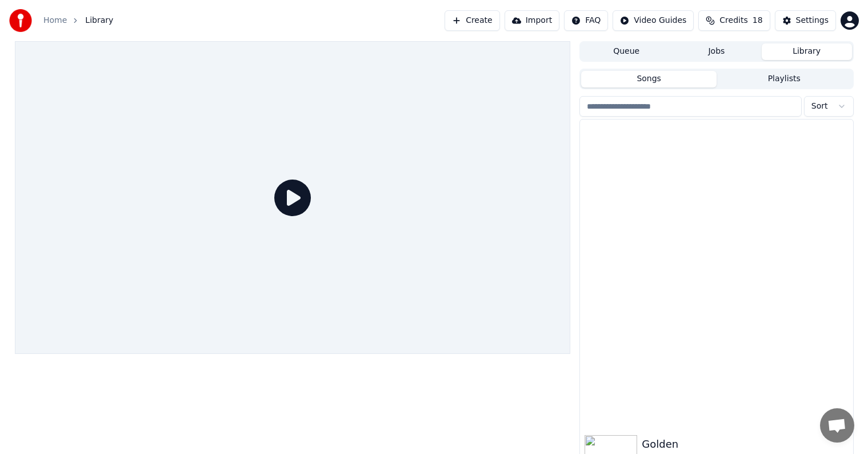 The image size is (868, 454). What do you see at coordinates (812, 20) in the screenshot?
I see `div: Settings` at bounding box center [812, 20].